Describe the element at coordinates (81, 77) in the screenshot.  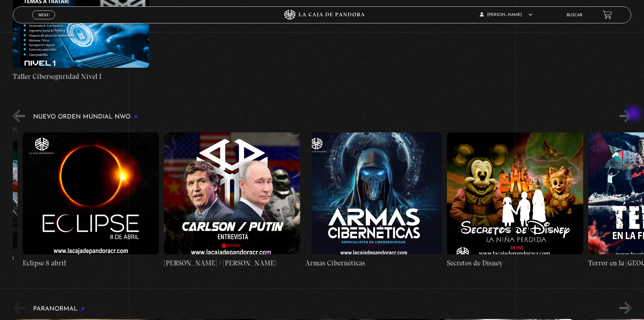
I see `h4: Taller Ciberseguridad Nivel I` at that location.